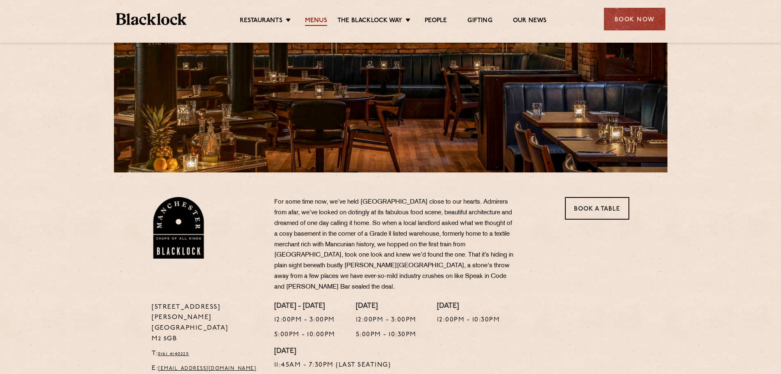 The width and height of the screenshot is (781, 374). Describe the element at coordinates (386, 335) in the screenshot. I see `p: 5:00pm - 10:30pm` at that location.